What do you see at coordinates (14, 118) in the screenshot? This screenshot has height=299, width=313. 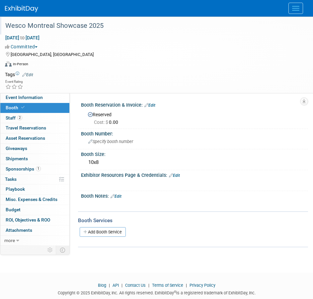 I see `span: Staff` at bounding box center [14, 118].